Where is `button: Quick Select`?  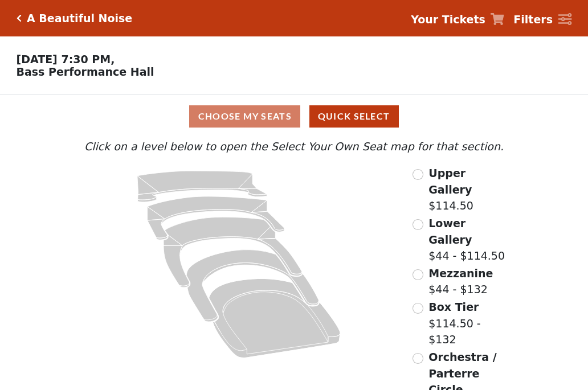
button: Quick Select is located at coordinates (353, 116).